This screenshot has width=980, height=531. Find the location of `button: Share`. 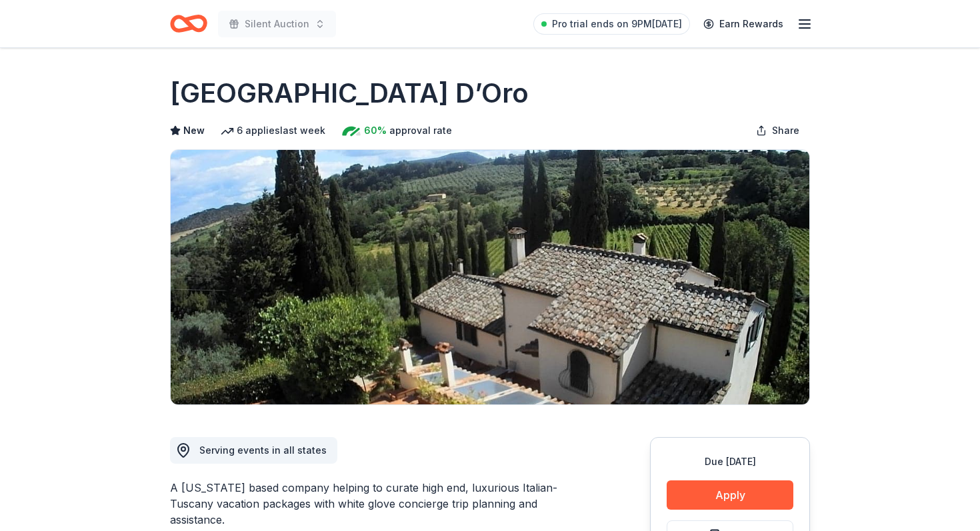

button: Share is located at coordinates (777, 131).